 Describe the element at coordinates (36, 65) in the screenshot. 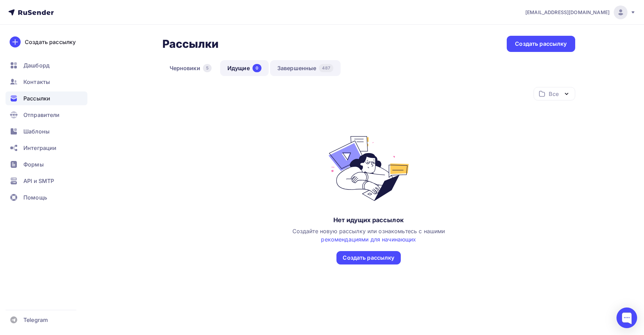

I see `span: Дашборд` at that location.